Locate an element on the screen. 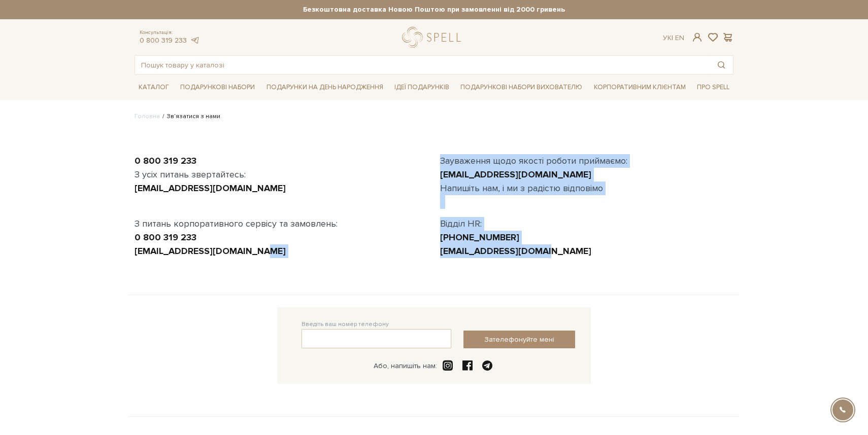 The height and width of the screenshot is (435, 868). a: Подарункові набори is located at coordinates (217, 88).